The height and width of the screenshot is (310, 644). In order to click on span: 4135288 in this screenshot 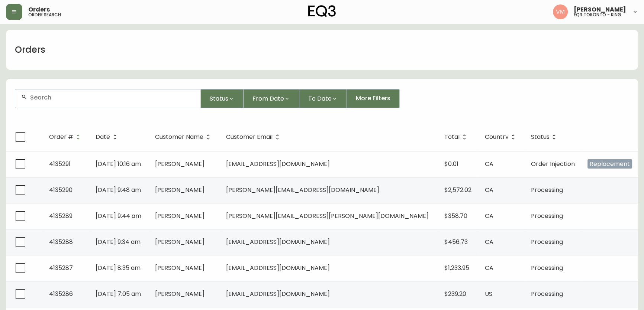, I will do `click(61, 241)`.